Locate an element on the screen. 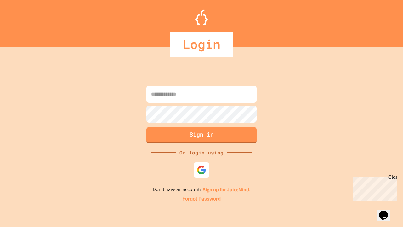 The image size is (403, 227). a: Sign up for JuiceMind. is located at coordinates (227, 189).